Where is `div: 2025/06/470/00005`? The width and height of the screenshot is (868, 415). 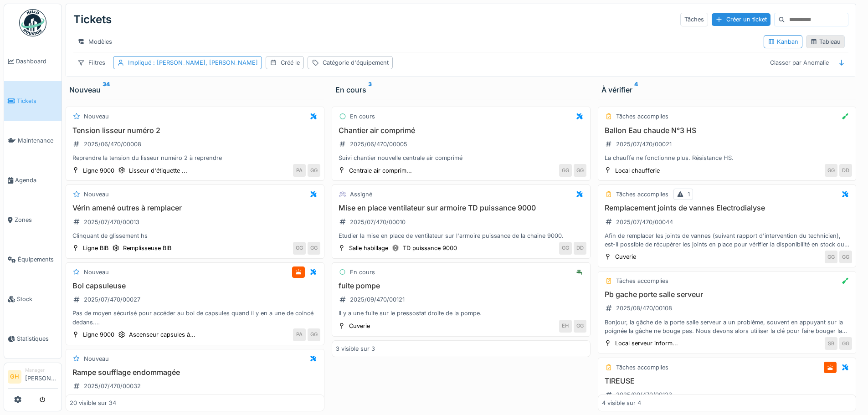
div: 2025/06/470/00005 is located at coordinates (378, 144).